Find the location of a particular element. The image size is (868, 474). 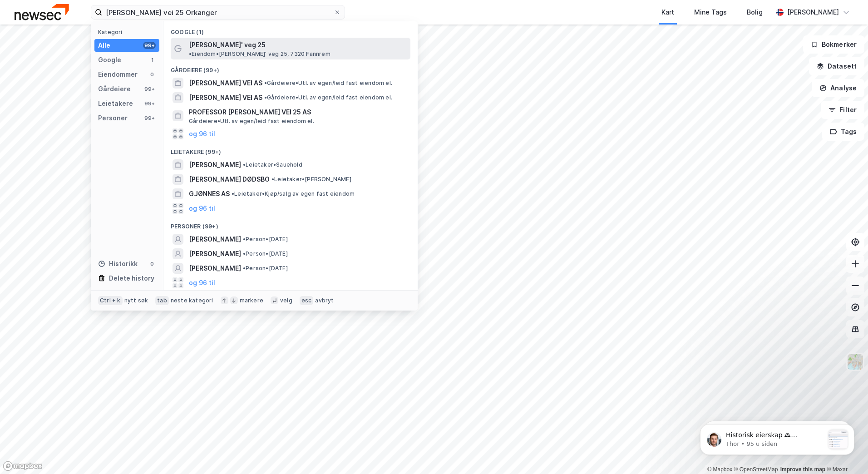

button: Analyse is located at coordinates (838, 88).